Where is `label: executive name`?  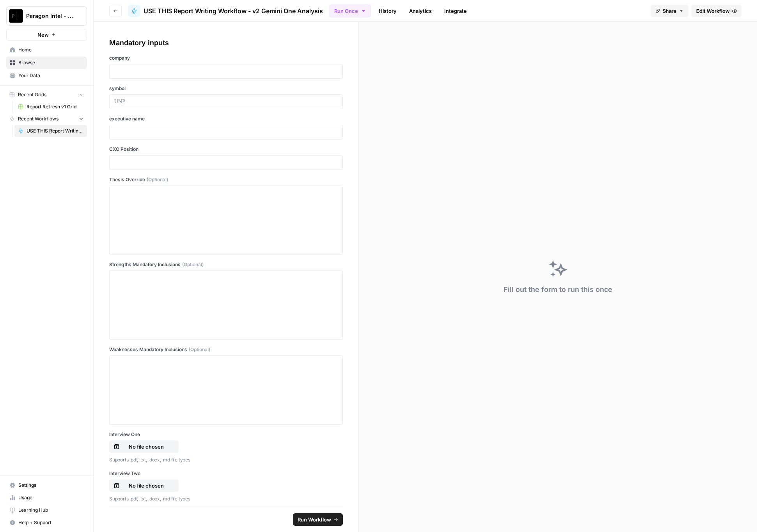 label: executive name is located at coordinates (226, 119).